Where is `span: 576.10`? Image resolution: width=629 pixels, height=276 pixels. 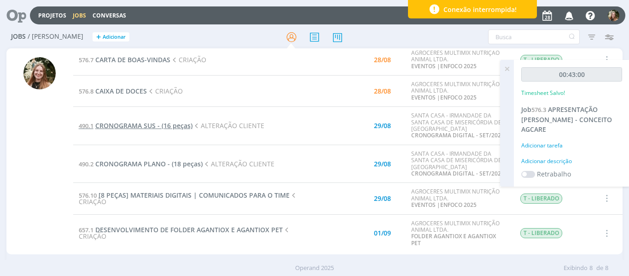
span: 576.10 is located at coordinates (87, 195).